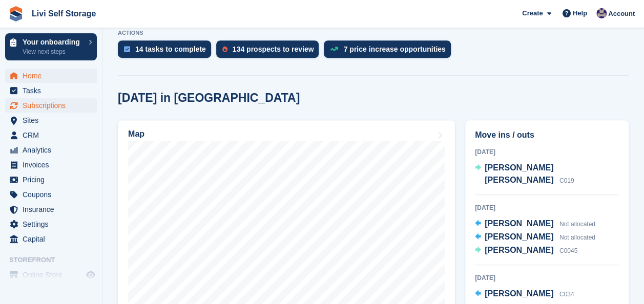 This screenshot has height=304, width=644. I want to click on span: Help, so click(580, 14).